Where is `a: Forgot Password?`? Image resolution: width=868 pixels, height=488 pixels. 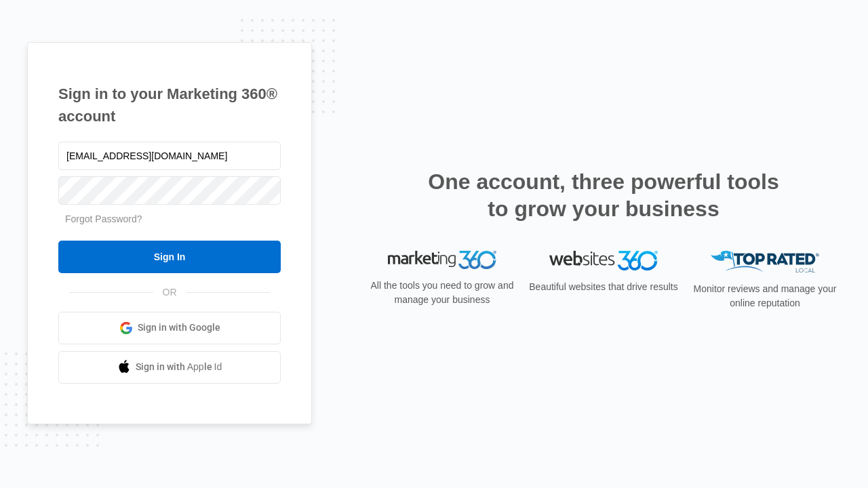 a: Forgot Password? is located at coordinates (104, 219).